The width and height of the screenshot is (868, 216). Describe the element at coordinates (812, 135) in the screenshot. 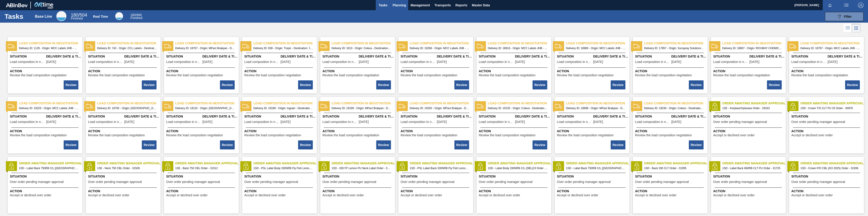

I see `span: Accept or declined over order` at that location.